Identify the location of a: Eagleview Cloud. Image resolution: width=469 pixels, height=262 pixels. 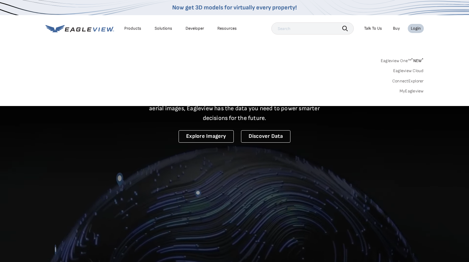
(409, 71).